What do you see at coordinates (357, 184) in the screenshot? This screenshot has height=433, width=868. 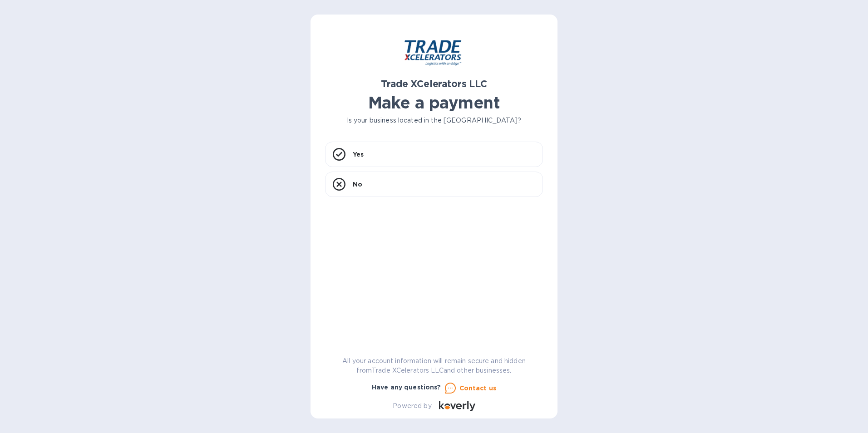 I see `p: No` at bounding box center [357, 184].